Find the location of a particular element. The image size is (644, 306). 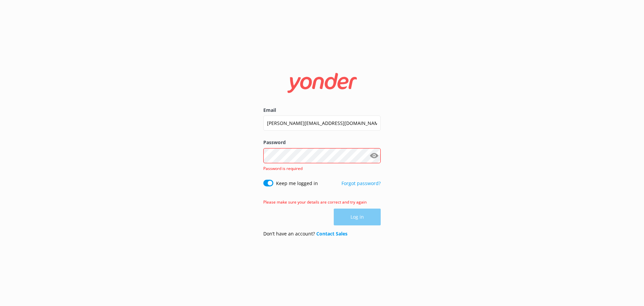

label: Keep me logged in is located at coordinates (297, 184).